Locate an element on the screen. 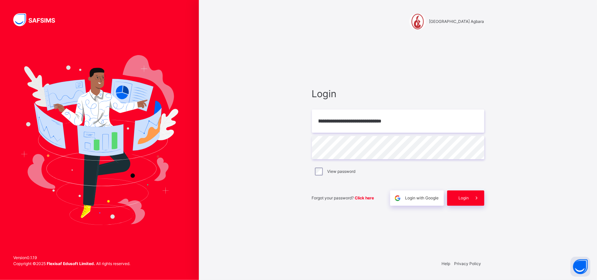 The image size is (597, 280). span: Copyright © 2025 All rights reserved. is located at coordinates (72, 263).